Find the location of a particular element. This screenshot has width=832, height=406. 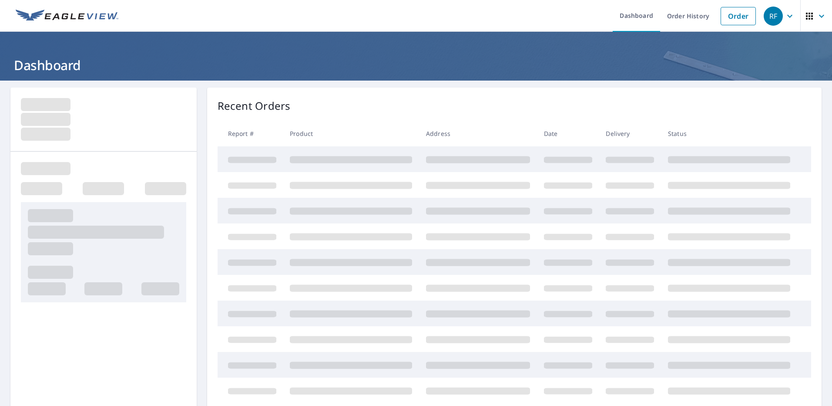

a: Order is located at coordinates (738, 16).